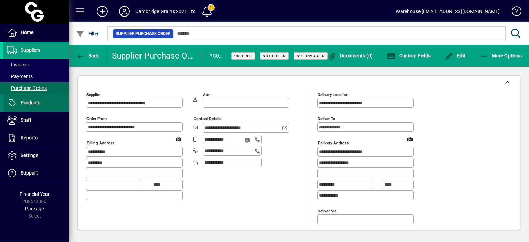 The image size is (529, 242). Describe the element at coordinates (36, 88) in the screenshot. I see `a: Purchase Orders` at that location.